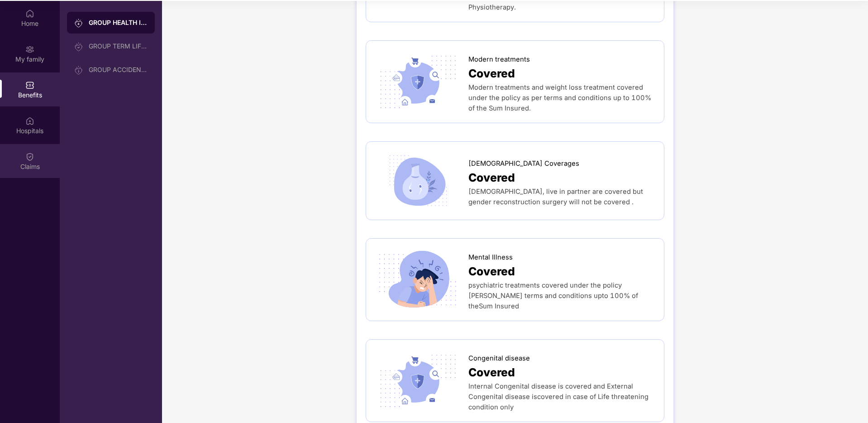 This screenshot has height=423, width=868. I want to click on span: Congenital disease, so click(499, 358).